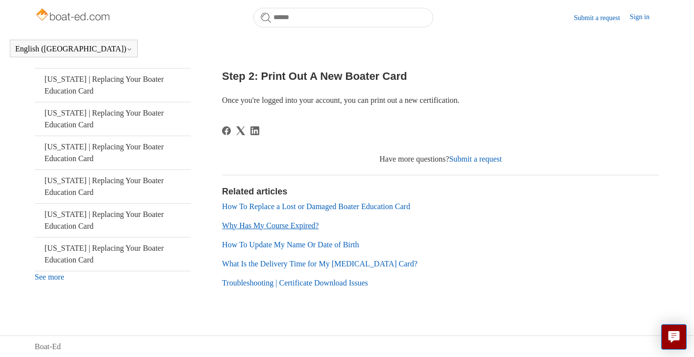 The image size is (694, 357). Describe the element at coordinates (295, 283) in the screenshot. I see `a: Troubleshooting | Certificate Download Issues` at that location.